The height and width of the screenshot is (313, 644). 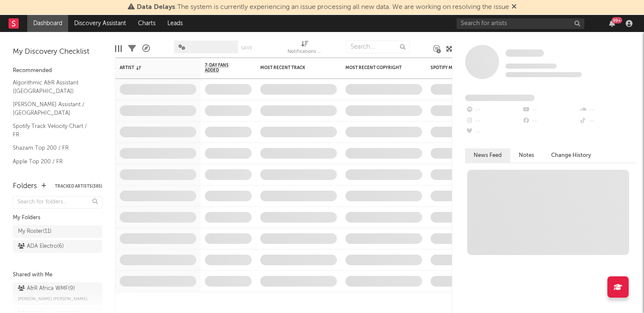 What do you see at coordinates (514, 7) in the screenshot?
I see `span: Dismiss` at bounding box center [514, 7].